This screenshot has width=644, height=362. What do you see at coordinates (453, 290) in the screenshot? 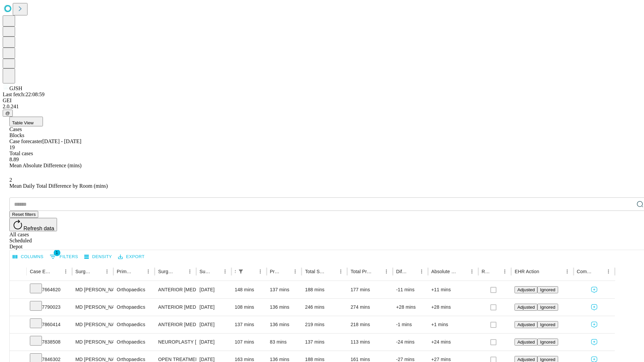
I see `div: +11 mins` at bounding box center [453, 290].